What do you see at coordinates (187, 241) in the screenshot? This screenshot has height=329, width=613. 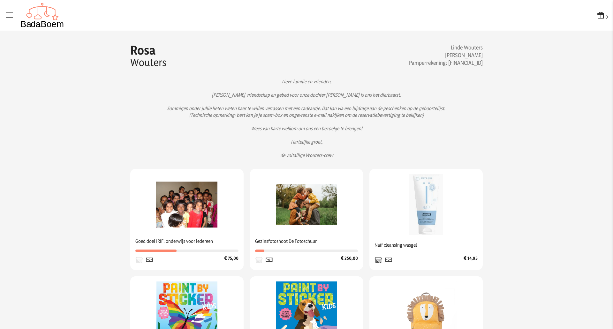 I see `span: Goed doel IRIF: onderwijs voor iedereen` at bounding box center [187, 241].